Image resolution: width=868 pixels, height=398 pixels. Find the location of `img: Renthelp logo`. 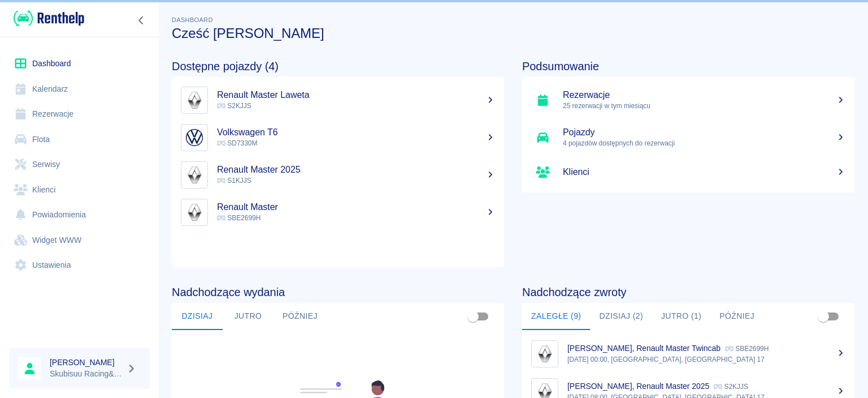

img: Renthelp logo is located at coordinates (48, 18).